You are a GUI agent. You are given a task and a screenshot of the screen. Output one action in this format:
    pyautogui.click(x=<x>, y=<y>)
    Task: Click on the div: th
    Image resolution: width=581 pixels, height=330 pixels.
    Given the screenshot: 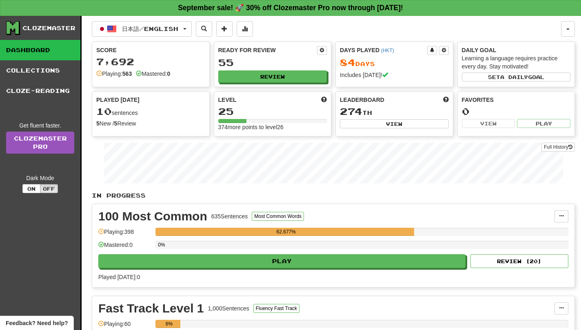 What is the action you would take?
    pyautogui.click(x=394, y=112)
    